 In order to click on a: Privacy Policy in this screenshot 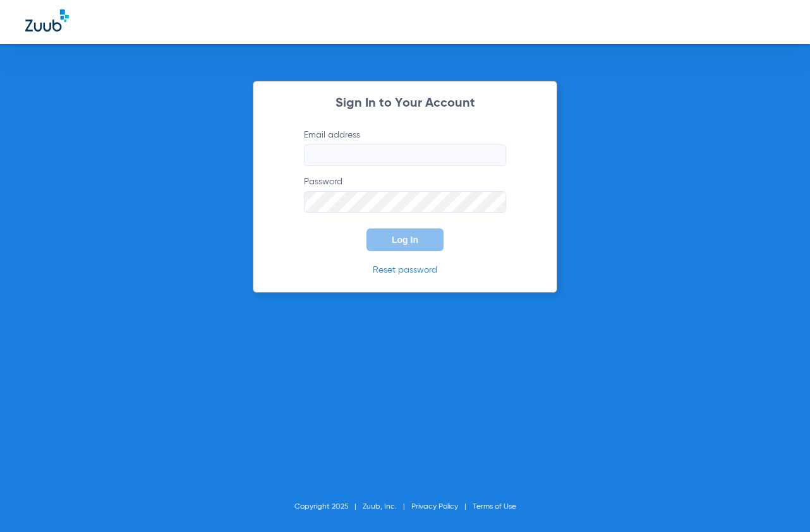, I will do `click(435, 507)`.